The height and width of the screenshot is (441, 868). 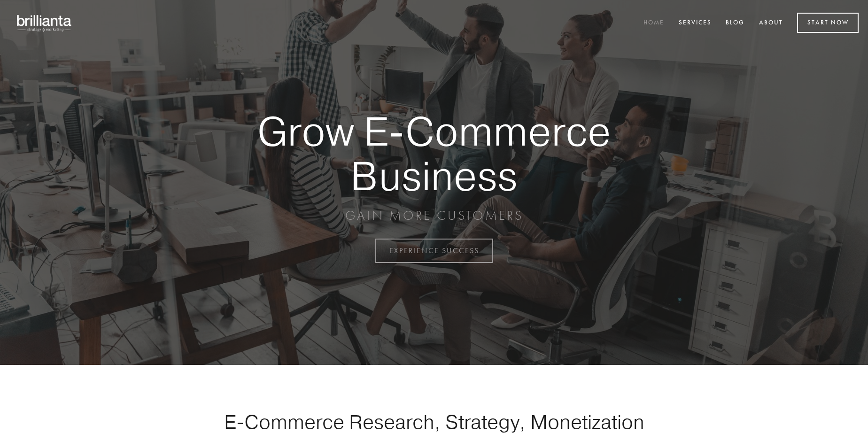 What do you see at coordinates (771, 23) in the screenshot?
I see `a: About` at bounding box center [771, 23].